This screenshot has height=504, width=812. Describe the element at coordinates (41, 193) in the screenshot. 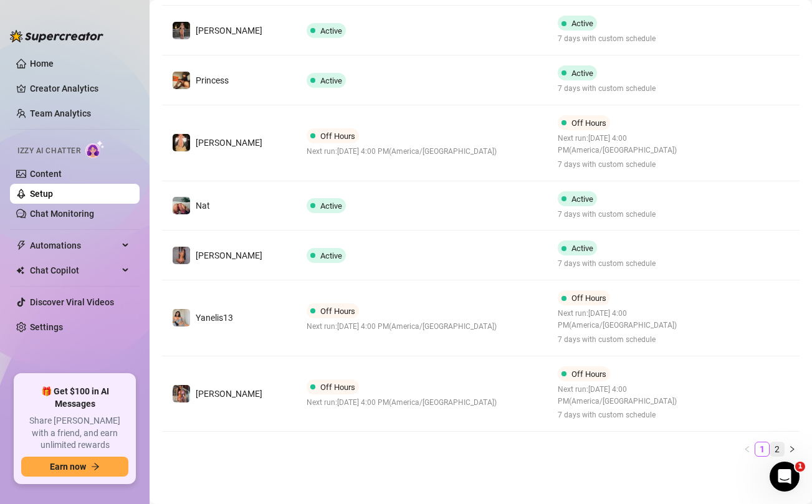

I see `a: Setup` at that location.